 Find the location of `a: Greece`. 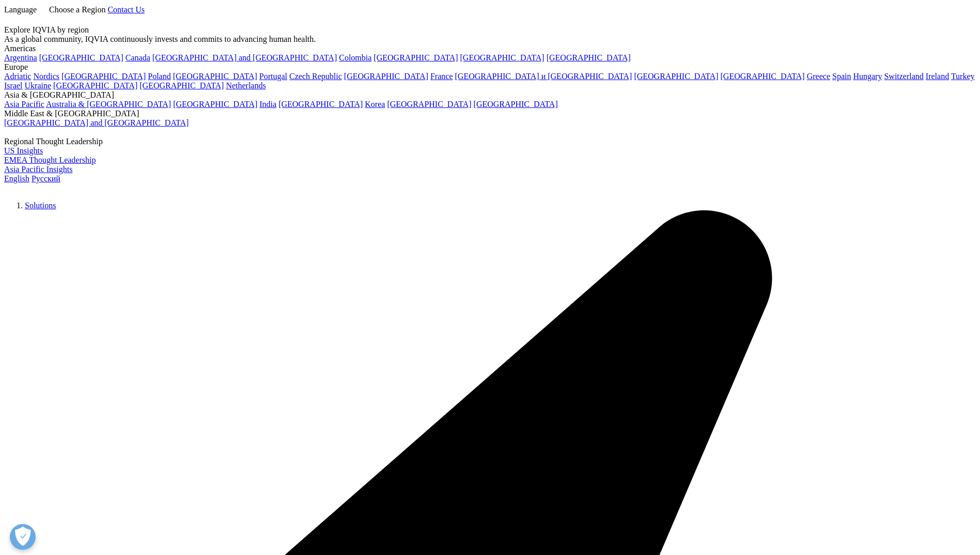

a: Greece is located at coordinates (818, 76).